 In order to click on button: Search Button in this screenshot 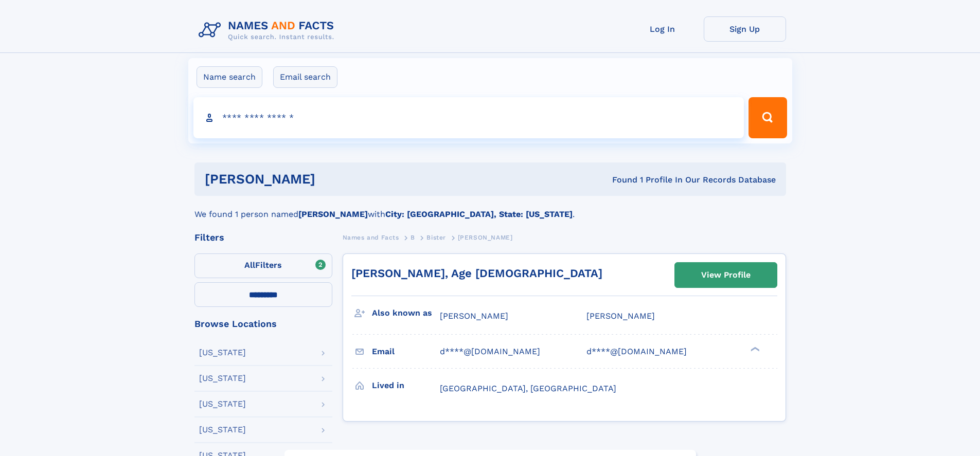, I will do `click(768, 118)`.